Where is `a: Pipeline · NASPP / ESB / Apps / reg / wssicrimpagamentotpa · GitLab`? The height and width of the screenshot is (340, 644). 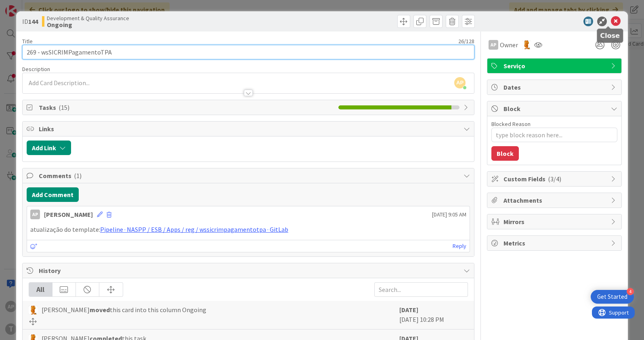
a: Pipeline · NASPP / ESB / Apps / reg / wssicrimpagamentotpa · GitLab is located at coordinates (194, 229).